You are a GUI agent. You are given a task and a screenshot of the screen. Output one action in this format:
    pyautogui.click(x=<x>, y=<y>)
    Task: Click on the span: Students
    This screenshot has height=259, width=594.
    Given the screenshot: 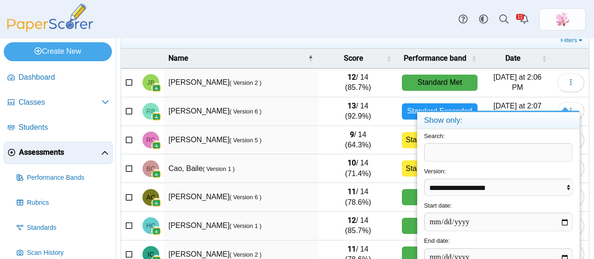 What is the action you would take?
    pyautogui.click(x=64, y=128)
    